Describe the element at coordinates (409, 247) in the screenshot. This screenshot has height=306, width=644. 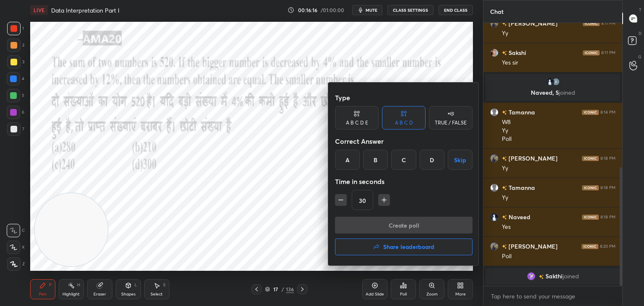
I see `h4: Share leaderboard` at that location.